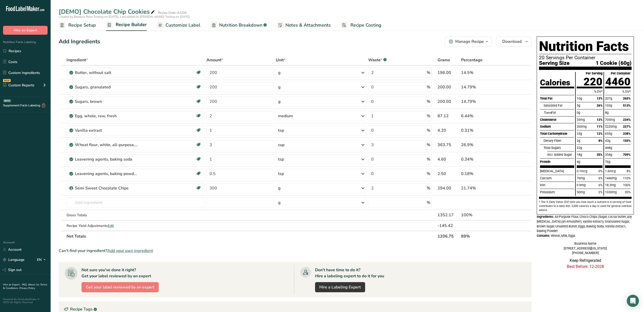 This screenshot has width=644, height=312. Describe the element at coordinates (585, 206) in the screenshot. I see `p: * The % Daily Value (DV) tells you how much a nutrient in a serving of food contributes to a dail...` at that location.